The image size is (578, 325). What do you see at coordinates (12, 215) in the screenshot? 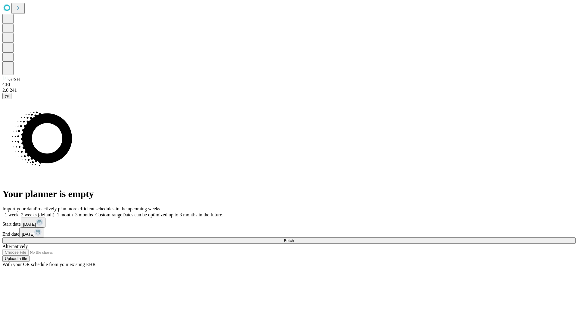
I see `span: 1 week` at bounding box center [12, 215].